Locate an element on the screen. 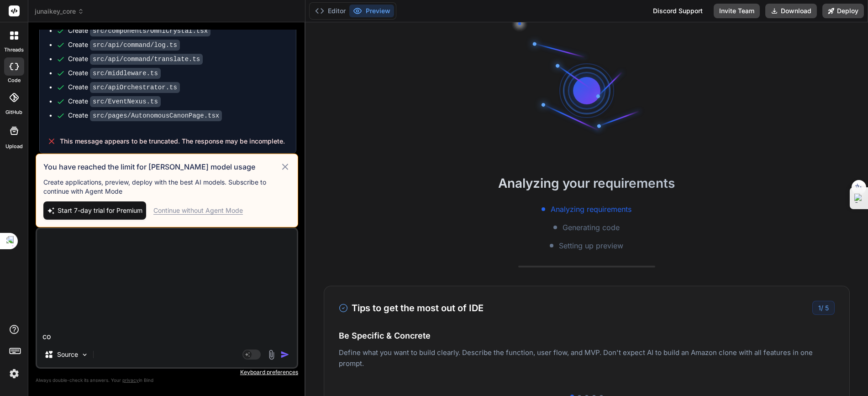 This screenshot has height=396, width=868. div: Continue without Agent Mode is located at coordinates (198, 210).